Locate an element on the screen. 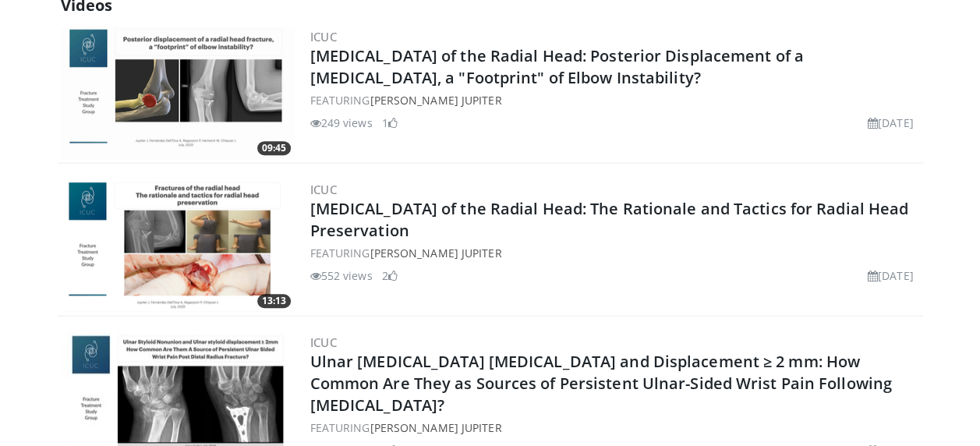 The width and height of the screenshot is (980, 446). a: 09:45 is located at coordinates (178, 93).